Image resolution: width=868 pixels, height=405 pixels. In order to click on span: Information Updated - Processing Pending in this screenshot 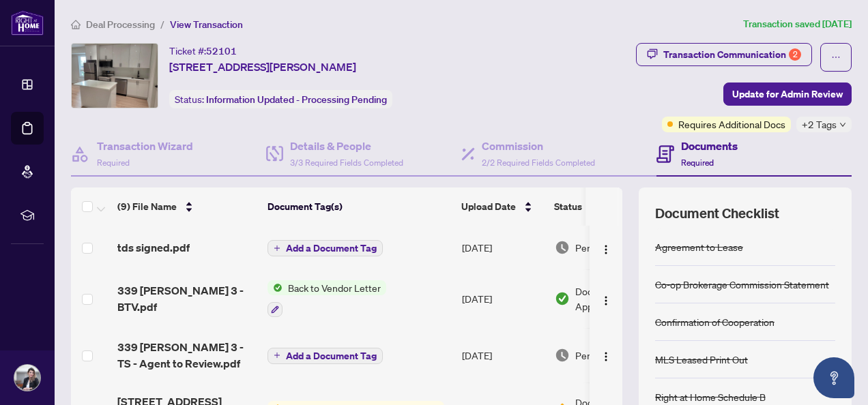, I will do `click(296, 100)`.